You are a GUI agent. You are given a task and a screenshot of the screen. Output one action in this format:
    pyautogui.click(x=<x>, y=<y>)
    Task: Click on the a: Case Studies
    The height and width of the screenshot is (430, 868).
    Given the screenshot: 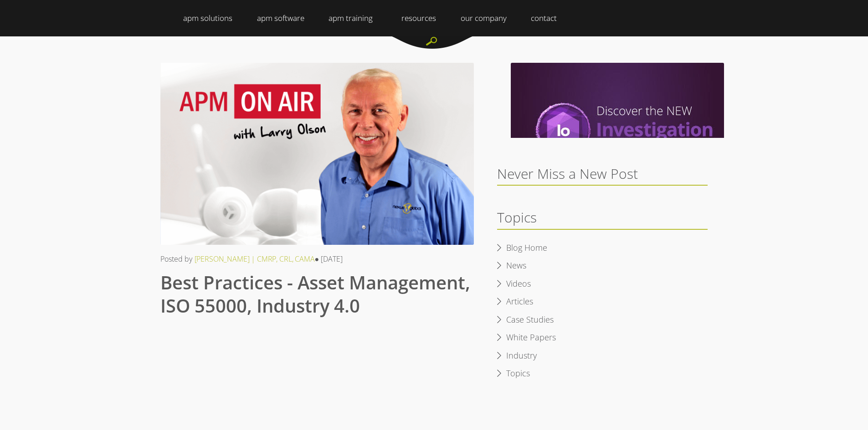 What is the action you would take?
    pyautogui.click(x=530, y=320)
    